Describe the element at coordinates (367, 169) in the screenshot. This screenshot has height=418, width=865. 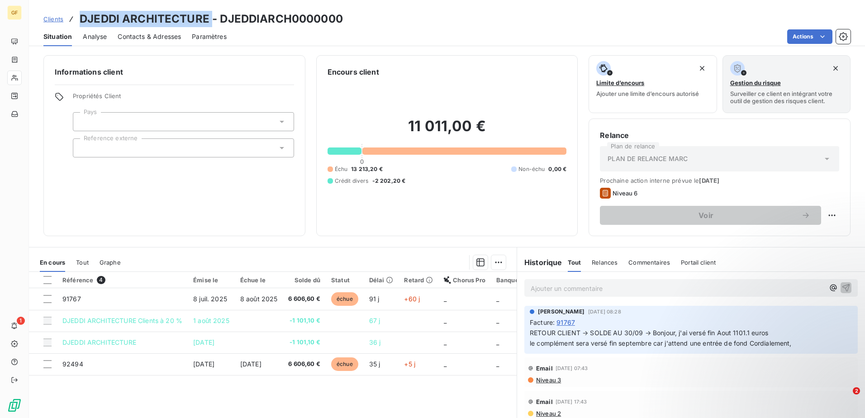
I see `span: 13 213,20 €` at that location.